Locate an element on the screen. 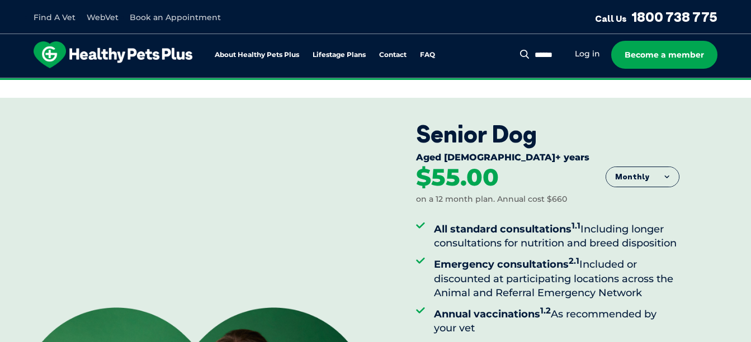  div: $55.00 is located at coordinates (457, 178).